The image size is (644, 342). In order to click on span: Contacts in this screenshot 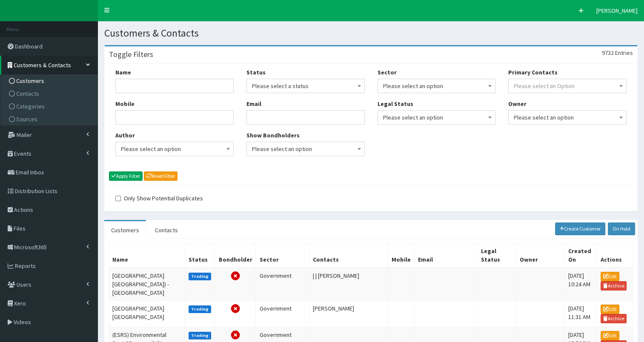, I will do `click(28, 94)`.